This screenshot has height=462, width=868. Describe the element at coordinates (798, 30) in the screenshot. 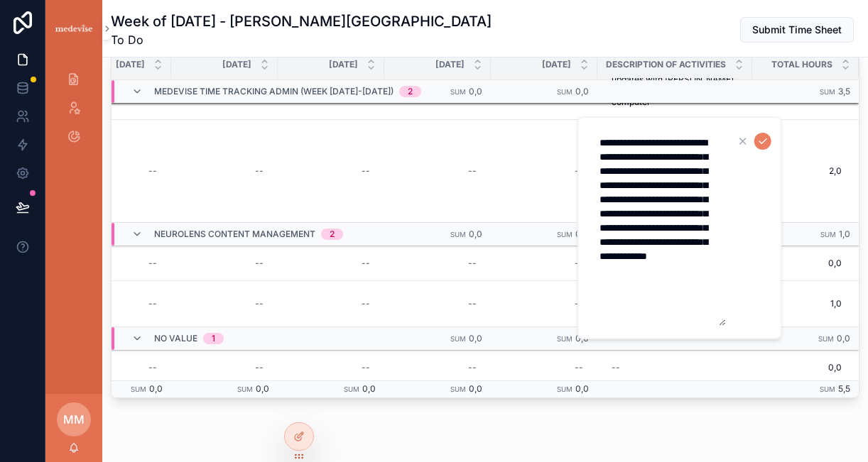

I see `button: Submit Time Sheet` at that location.